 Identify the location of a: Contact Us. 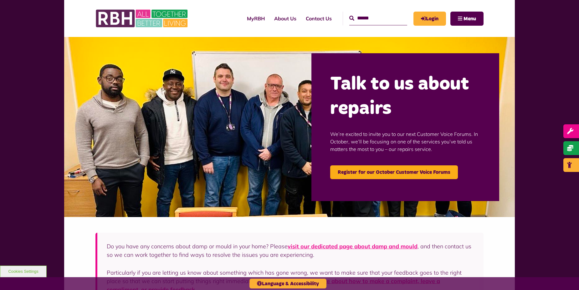
(319, 18).